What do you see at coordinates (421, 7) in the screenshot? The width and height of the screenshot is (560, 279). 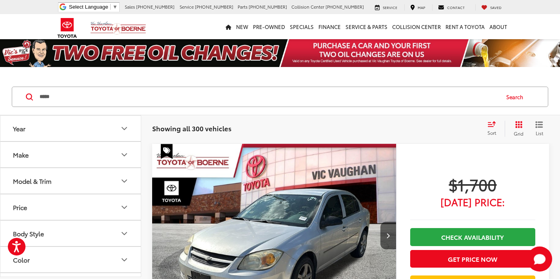 I see `span: Map` at bounding box center [421, 7].